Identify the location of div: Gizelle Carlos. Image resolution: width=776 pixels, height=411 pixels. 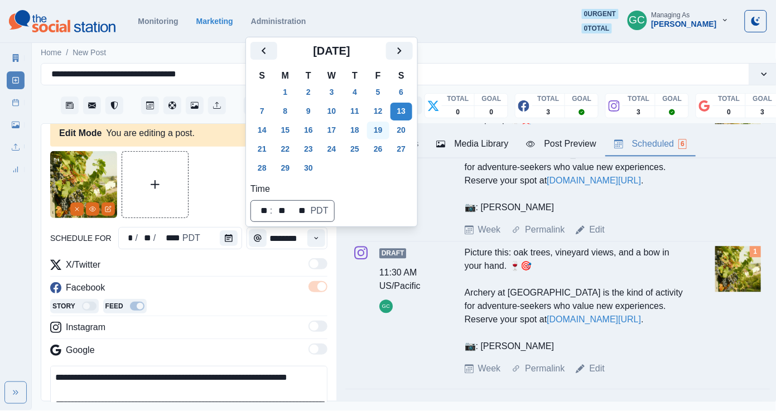
(637, 20).